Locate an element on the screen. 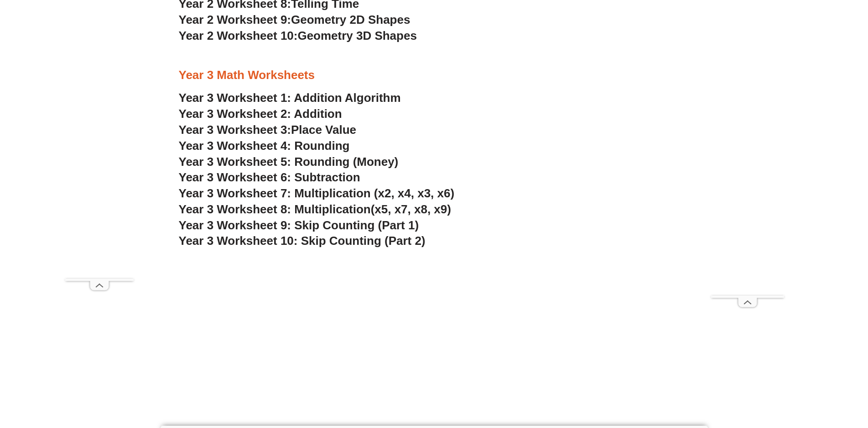 Image resolution: width=868 pixels, height=428 pixels. a: Year 3 Worksheet 6: Subtraction is located at coordinates (269, 177).